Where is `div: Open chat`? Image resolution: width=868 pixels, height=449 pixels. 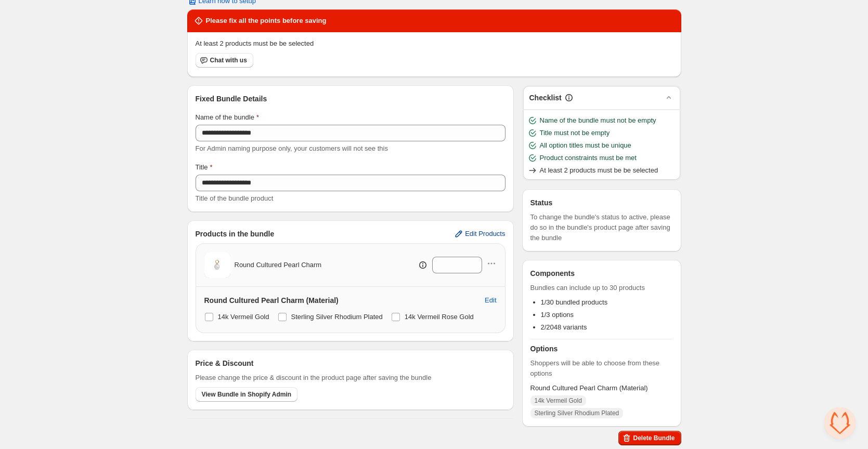
div: Open chat is located at coordinates (840, 423).